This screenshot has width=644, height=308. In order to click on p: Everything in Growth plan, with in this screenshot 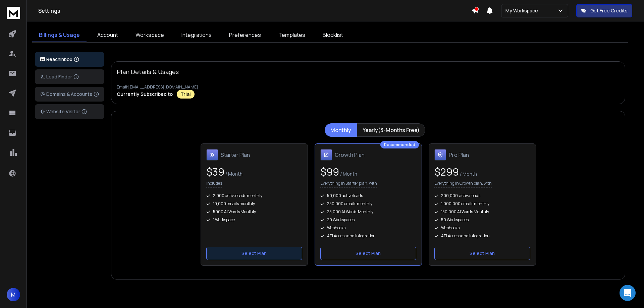, I will do `click(463, 184)`.